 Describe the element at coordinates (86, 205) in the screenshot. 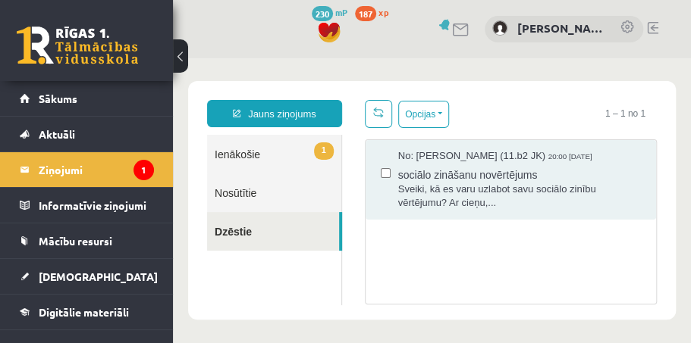

I see `a: Informatīvie ziņojumi` at that location.